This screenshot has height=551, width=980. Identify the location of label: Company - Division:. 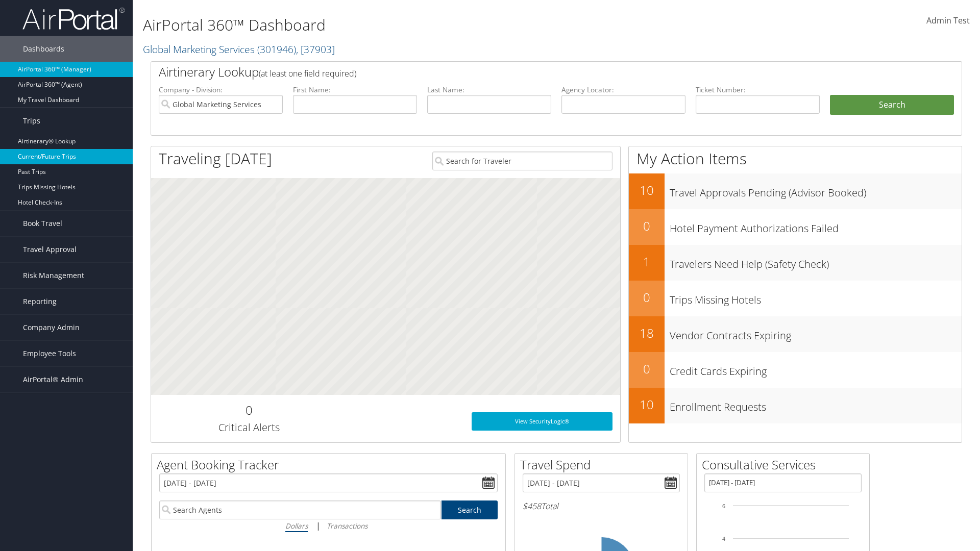
(221, 90).